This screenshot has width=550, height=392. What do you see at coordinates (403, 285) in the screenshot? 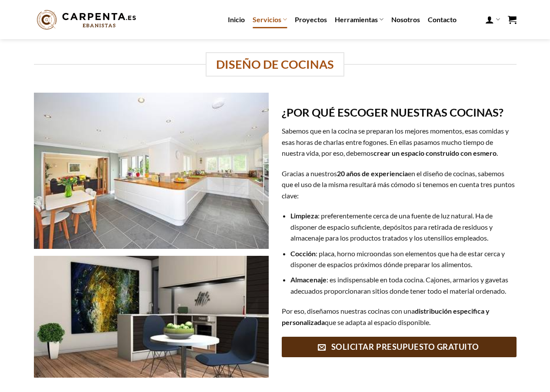
I see `li: : es indispensable en toda cocina. Cajones, armarios y gavetas adecuados proporcionaran sitios do...` at bounding box center [403, 285].